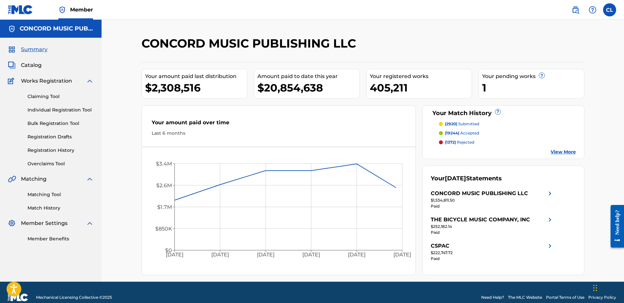  What do you see at coordinates (308, 87) in the screenshot?
I see `div: $20,854,638` at bounding box center [308, 87].